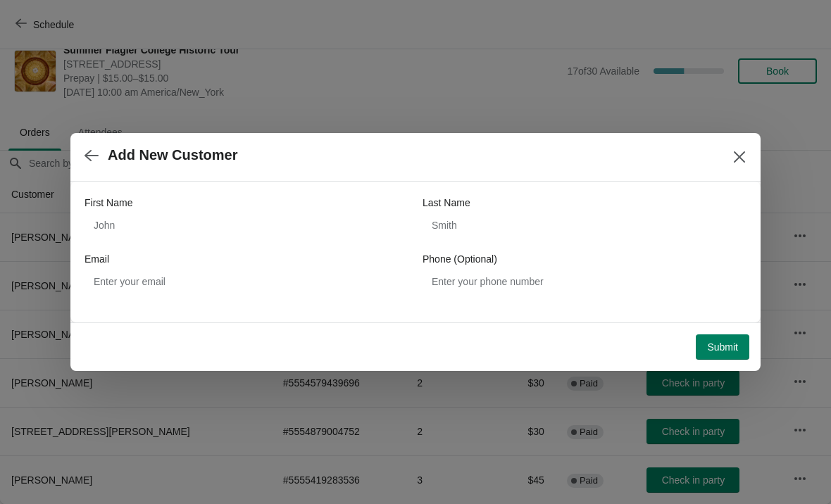 The image size is (831, 504). Describe the element at coordinates (247, 282) in the screenshot. I see `input: Enter your email` at that location.